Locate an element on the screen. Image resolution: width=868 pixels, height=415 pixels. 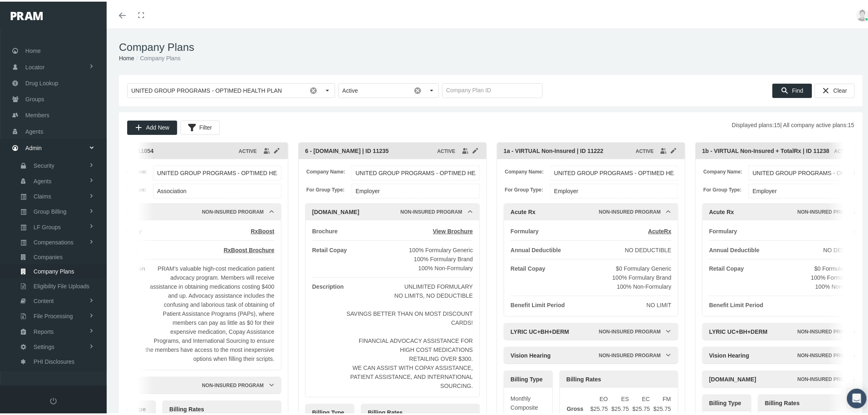
span: Compensations is located at coordinates (53, 241).